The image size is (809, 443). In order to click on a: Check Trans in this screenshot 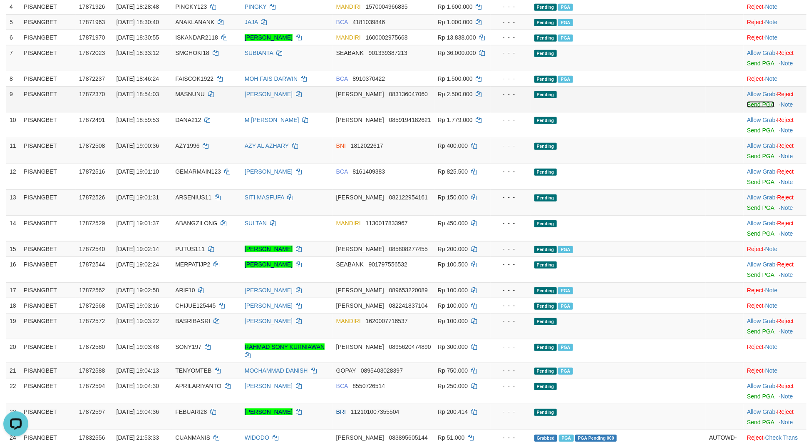, I will do `click(781, 437)`.